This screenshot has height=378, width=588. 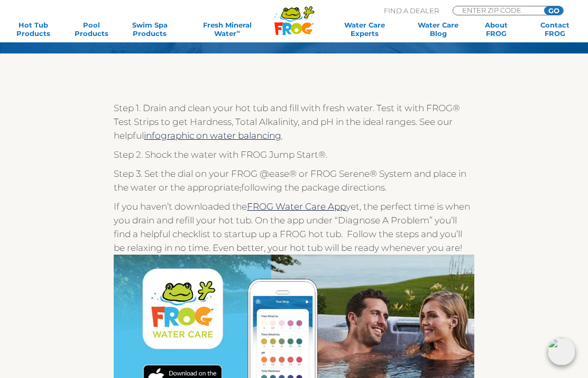 What do you see at coordinates (497, 10) in the screenshot?
I see `input: Zip Code Form` at bounding box center [497, 10].